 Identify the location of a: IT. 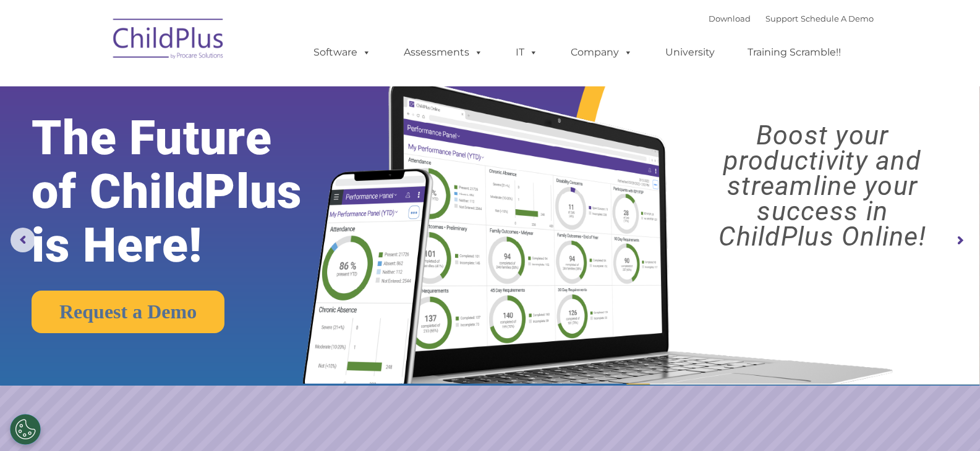
(527, 53).